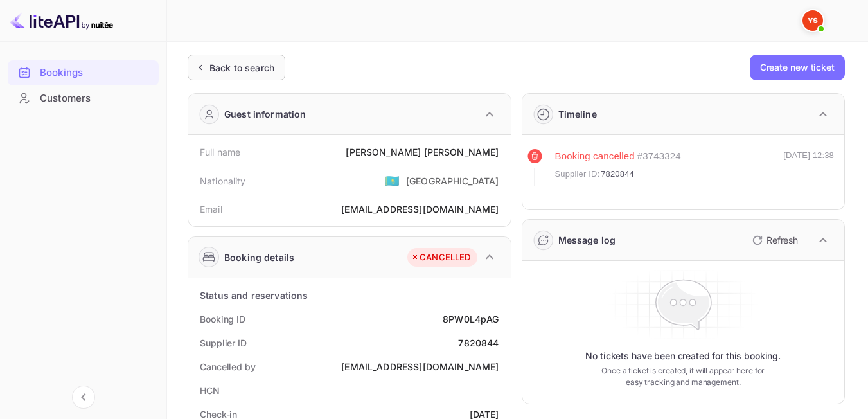 Image resolution: width=868 pixels, height=419 pixels. I want to click on div: Email, so click(211, 209).